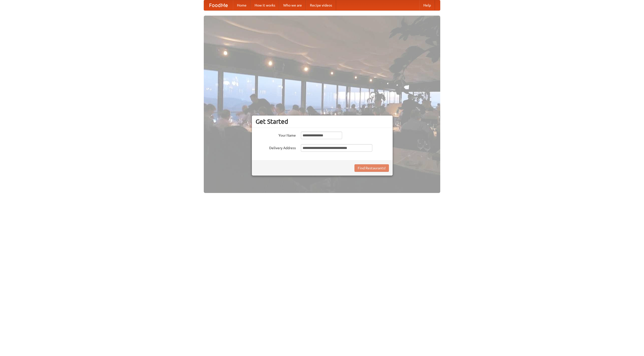  I want to click on a: How it works, so click(265, 6).